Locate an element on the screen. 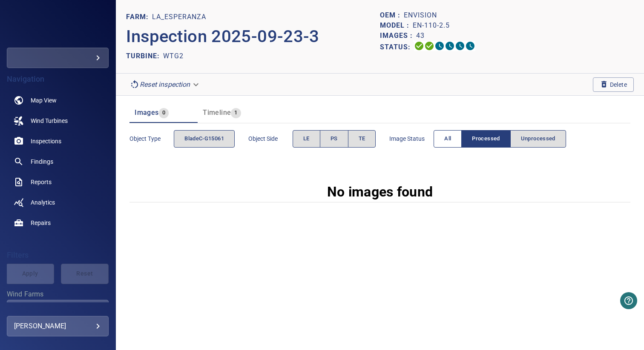  p: OEM : is located at coordinates (392, 16).